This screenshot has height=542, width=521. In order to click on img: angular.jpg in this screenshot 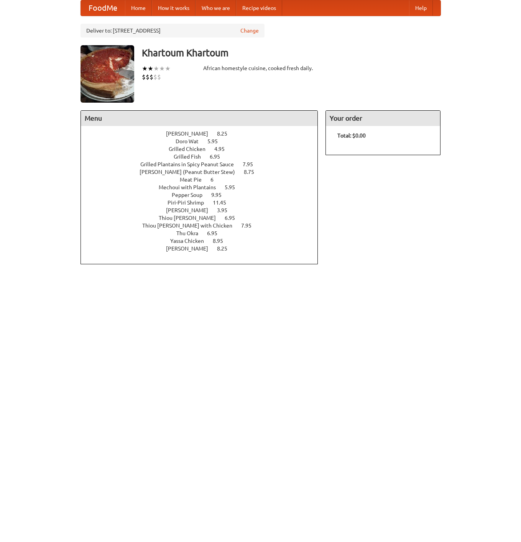, I will do `click(107, 74)`.